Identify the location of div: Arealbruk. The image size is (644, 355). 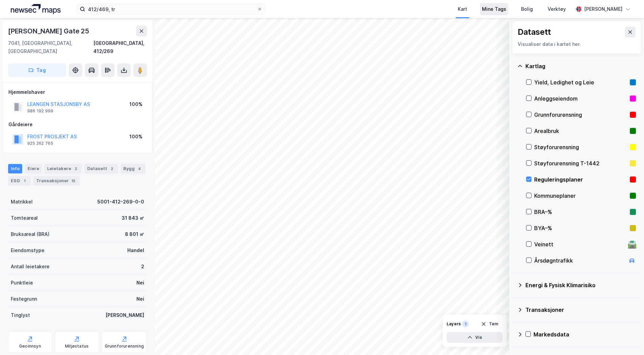
(581, 131).